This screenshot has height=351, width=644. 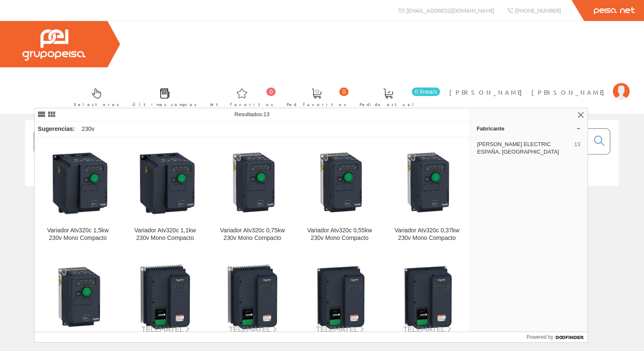 What do you see at coordinates (78, 195) in the screenshot?
I see `a: Variador Atv320c 1,5kw 230v Mono Compacto Variador Atv320c 1,5kw 230v Mono Compacto` at bounding box center [78, 195].